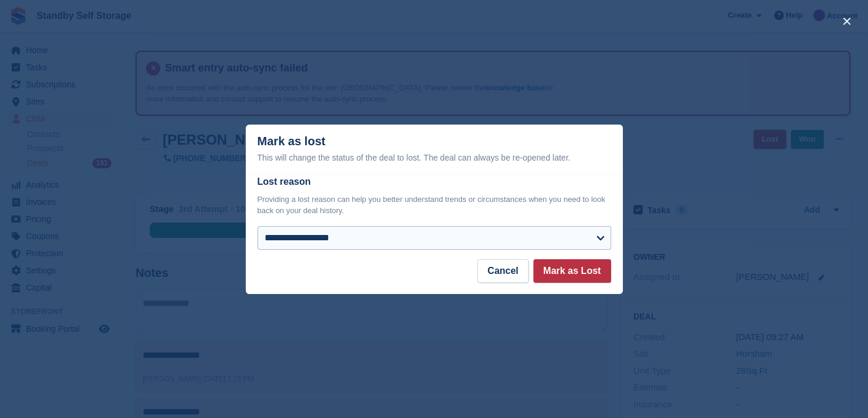 The width and height of the screenshot is (868, 418). What do you see at coordinates (573, 271) in the screenshot?
I see `button: Mark as Lost` at bounding box center [573, 271].